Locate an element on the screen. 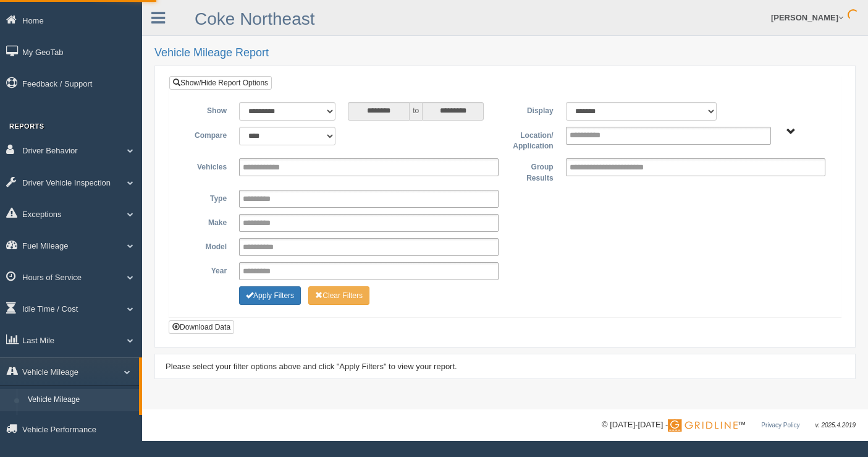  a: Show/Hide Report Options is located at coordinates (220, 83).